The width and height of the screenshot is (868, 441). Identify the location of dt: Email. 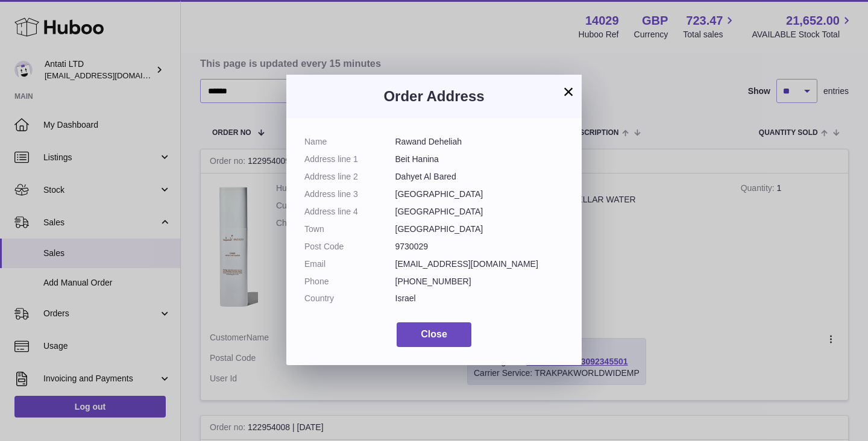
(350, 264).